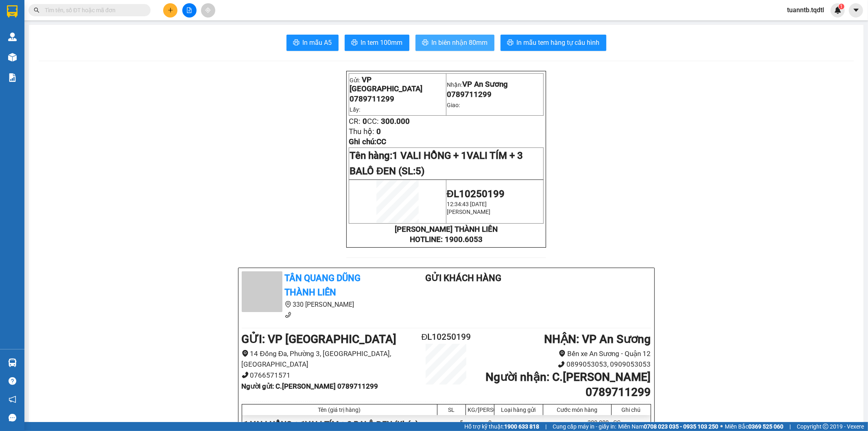 Image resolution: width=868 pixels, height=431 pixels. Describe the element at coordinates (382, 42) in the screenshot. I see `span: In tem 100mm` at that location.